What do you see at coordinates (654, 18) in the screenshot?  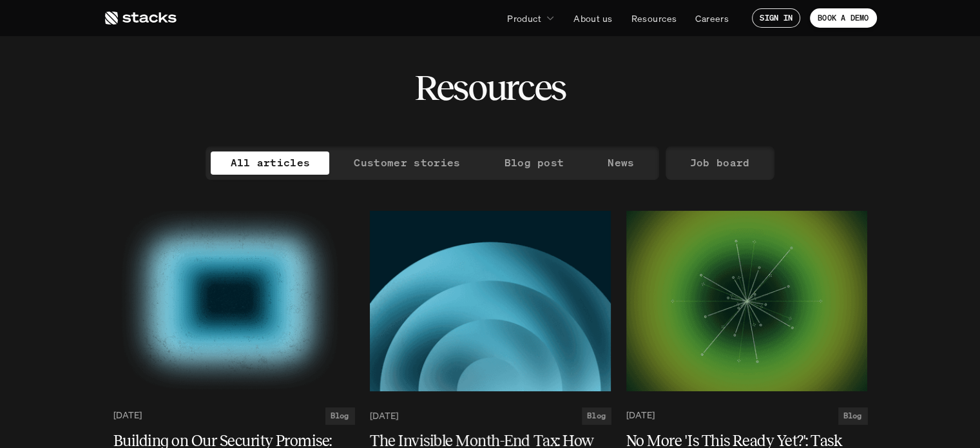 I see `a: Resources` at bounding box center [654, 18].